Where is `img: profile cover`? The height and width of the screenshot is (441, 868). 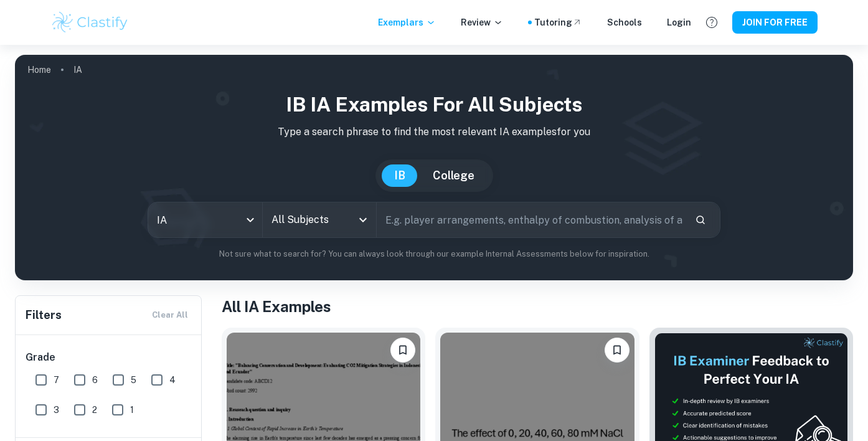
img: profile cover is located at coordinates (434, 167).